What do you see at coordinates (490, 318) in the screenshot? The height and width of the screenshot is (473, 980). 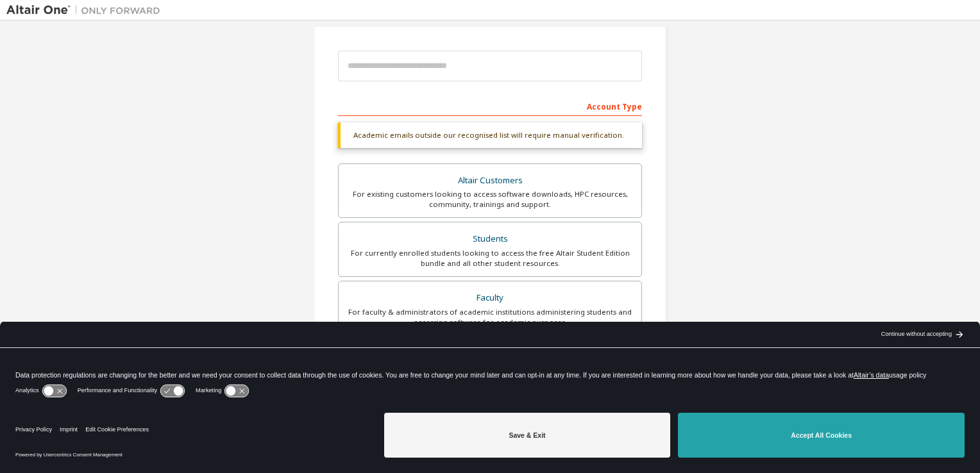 I see `div: For faculty & administrators of academic institutions administering students and accessing softwa...` at bounding box center [490, 318].